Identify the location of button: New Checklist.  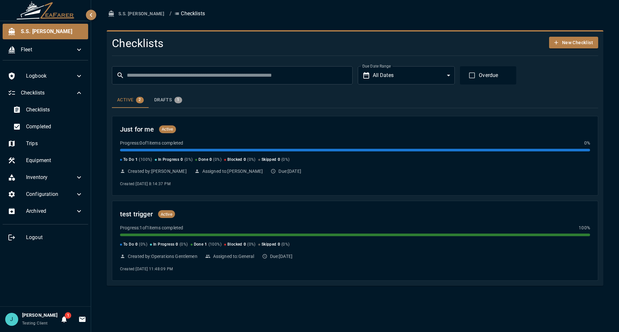
(573, 43).